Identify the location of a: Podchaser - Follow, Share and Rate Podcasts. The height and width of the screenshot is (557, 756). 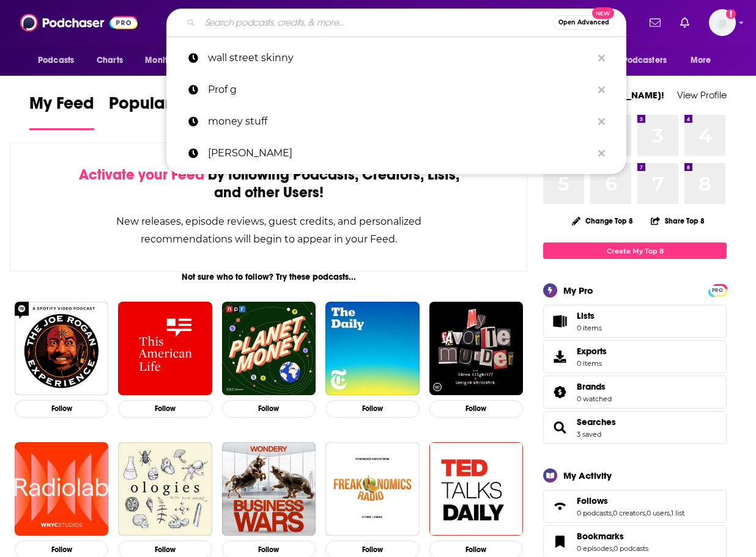
(79, 22).